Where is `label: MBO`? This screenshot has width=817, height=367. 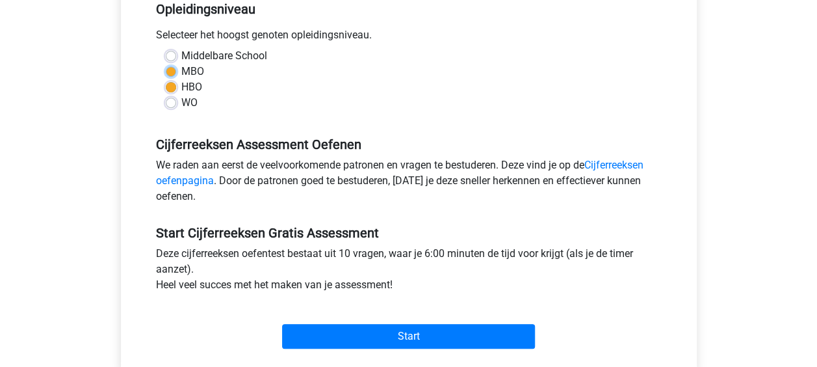
label: MBO is located at coordinates (192, 72).